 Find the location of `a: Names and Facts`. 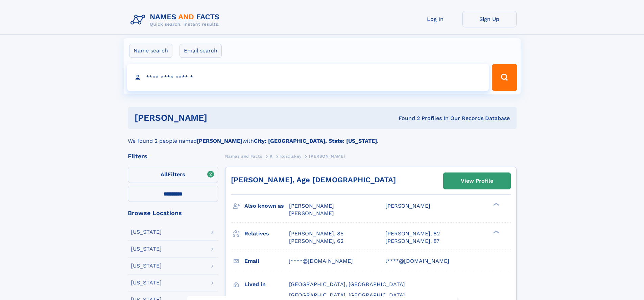

a: Names and Facts is located at coordinates (244, 156).